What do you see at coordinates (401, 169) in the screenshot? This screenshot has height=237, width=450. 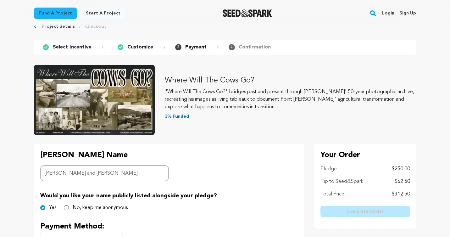 I see `p: $250.00` at bounding box center [401, 169].